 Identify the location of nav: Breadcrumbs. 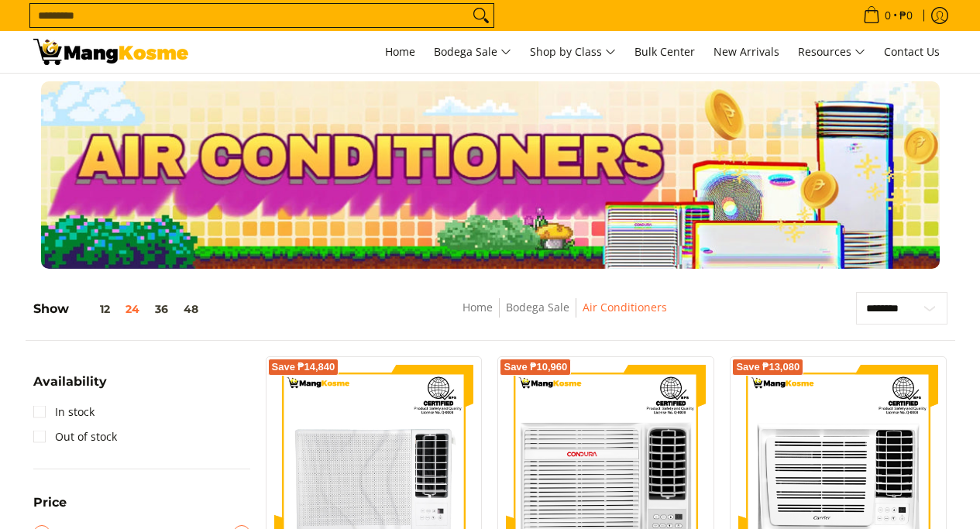
(564, 315).